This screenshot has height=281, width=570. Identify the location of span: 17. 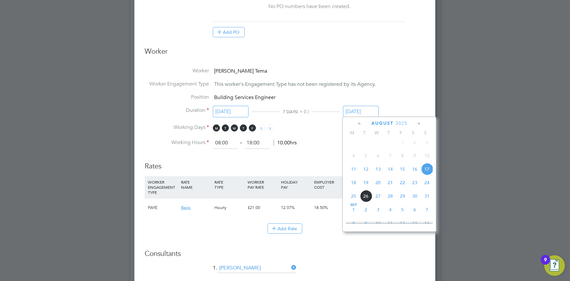
(427, 169).